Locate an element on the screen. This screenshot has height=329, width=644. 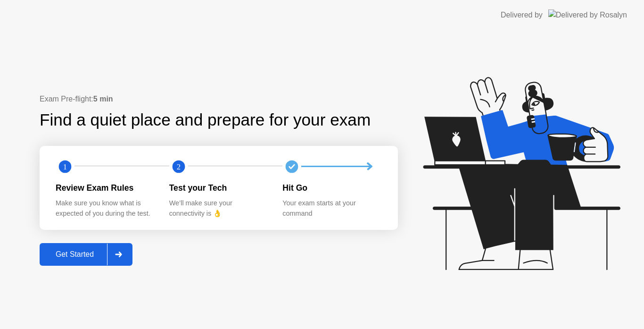
div: Review Exam Rules is located at coordinates (104, 187).